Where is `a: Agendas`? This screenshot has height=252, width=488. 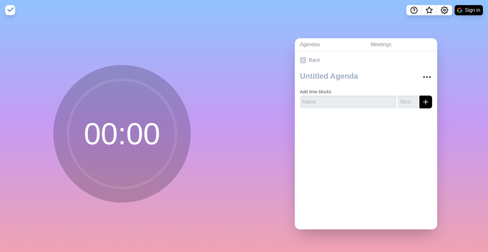
a: Agendas is located at coordinates (330, 45).